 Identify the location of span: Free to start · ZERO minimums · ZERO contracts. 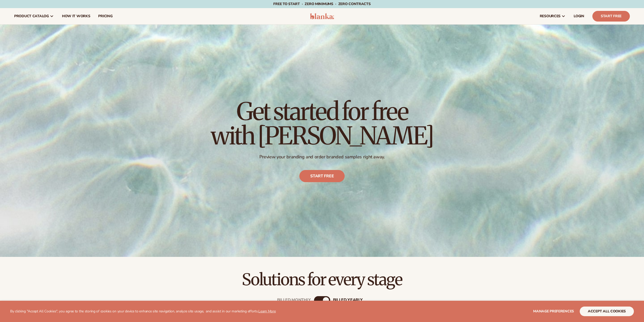
(322, 4).